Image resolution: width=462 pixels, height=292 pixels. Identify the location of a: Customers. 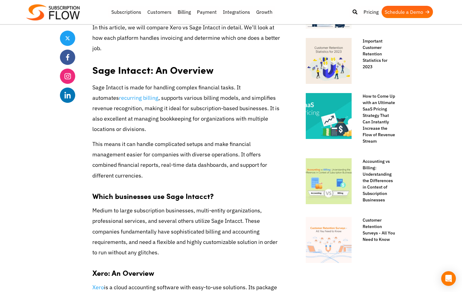
(159, 12).